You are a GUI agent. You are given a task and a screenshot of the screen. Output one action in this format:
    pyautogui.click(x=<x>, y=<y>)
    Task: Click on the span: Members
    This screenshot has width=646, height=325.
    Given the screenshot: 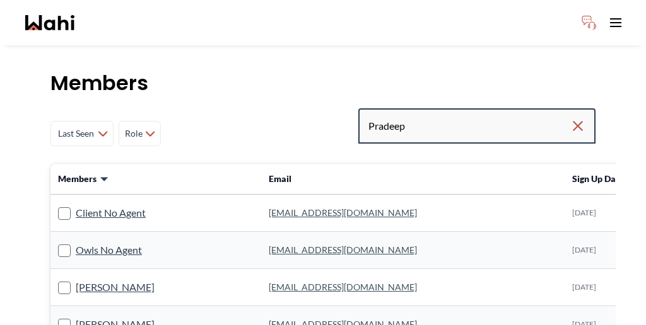 What is the action you would take?
    pyautogui.click(x=77, y=179)
    